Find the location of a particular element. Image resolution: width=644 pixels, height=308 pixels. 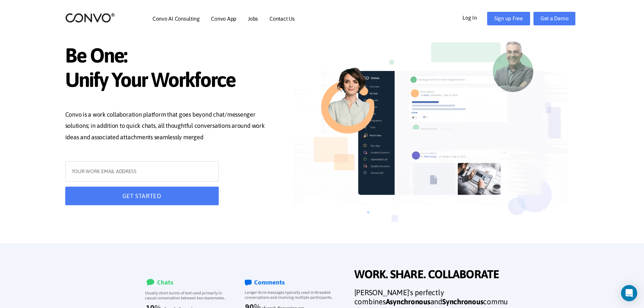

button: GET STARTED is located at coordinates (142, 196).